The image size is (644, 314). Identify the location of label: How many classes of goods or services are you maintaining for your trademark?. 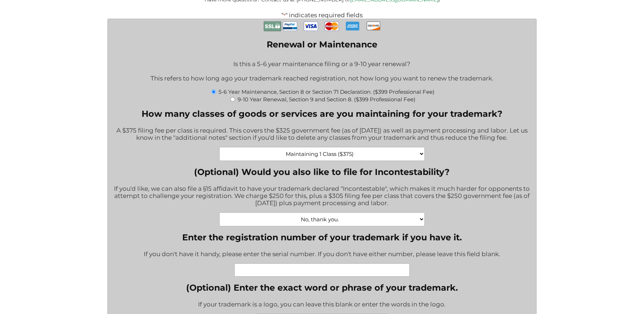
(321, 114).